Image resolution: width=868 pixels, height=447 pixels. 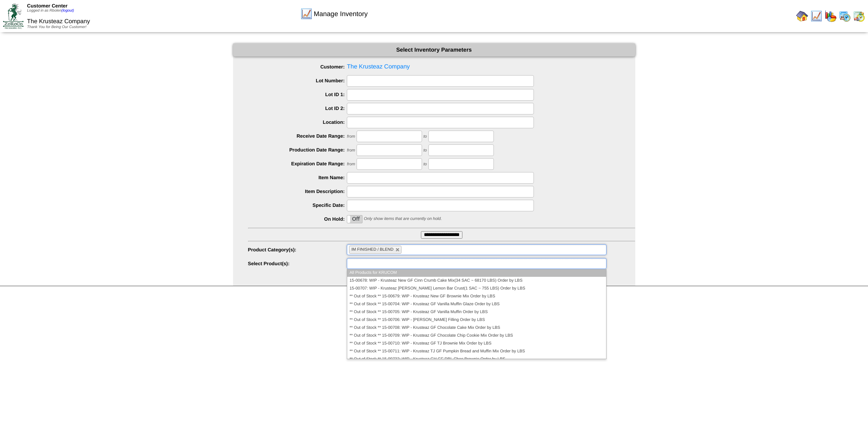 What do you see at coordinates (57, 27) in the screenshot?
I see `span: Thank You for Being Our Customer!` at bounding box center [57, 27].